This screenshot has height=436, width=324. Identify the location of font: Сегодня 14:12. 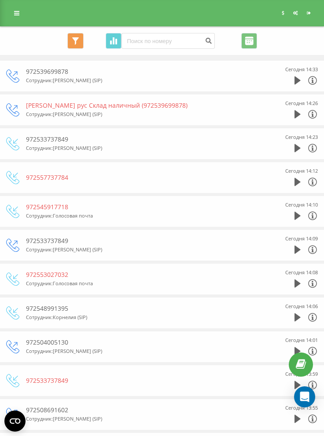
(301, 171).